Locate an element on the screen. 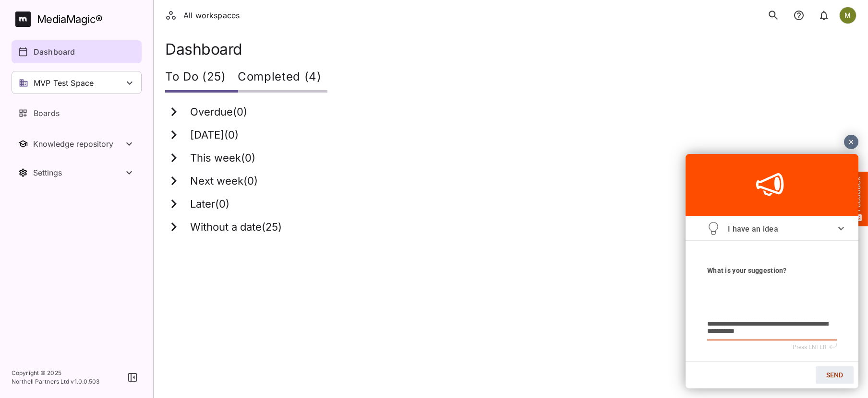 Image resolution: width=868 pixels, height=398 pixels. nav: Settings is located at coordinates (76, 172).